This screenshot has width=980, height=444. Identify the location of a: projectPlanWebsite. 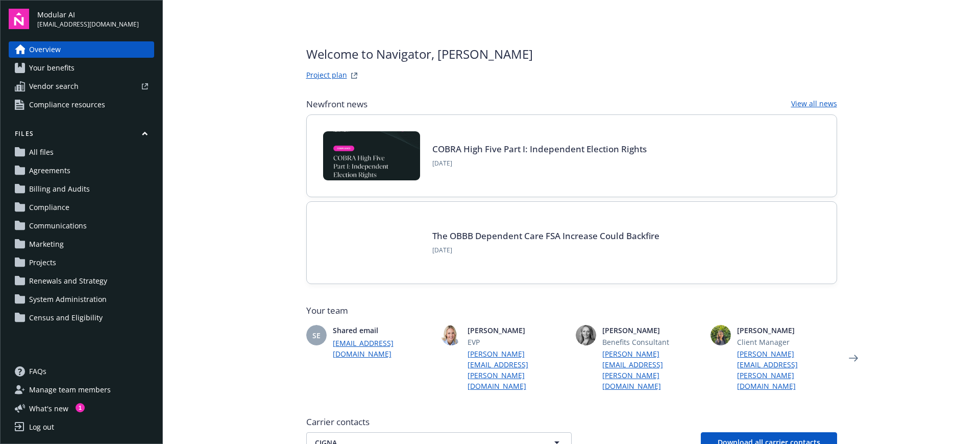
(354, 76).